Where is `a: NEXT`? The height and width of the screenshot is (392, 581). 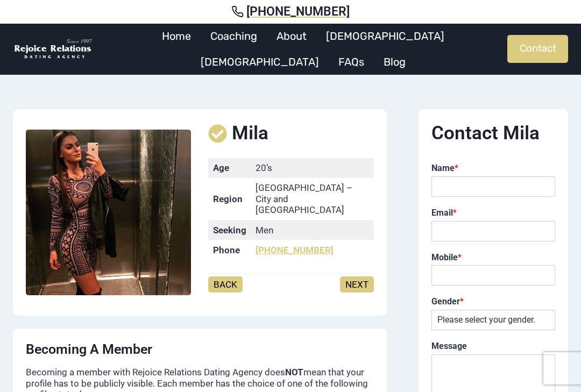
a: NEXT is located at coordinates (357, 285).